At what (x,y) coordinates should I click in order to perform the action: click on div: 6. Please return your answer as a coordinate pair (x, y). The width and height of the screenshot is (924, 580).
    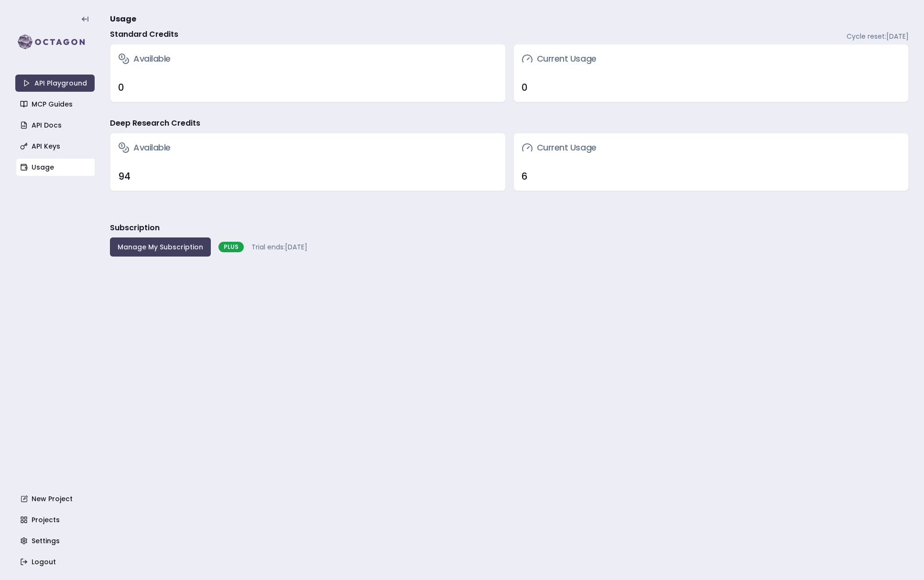
    Looking at the image, I should click on (712, 176).